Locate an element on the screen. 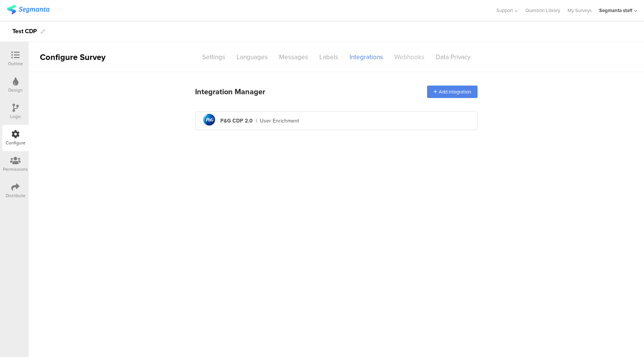  div: Integrations is located at coordinates (366, 57).